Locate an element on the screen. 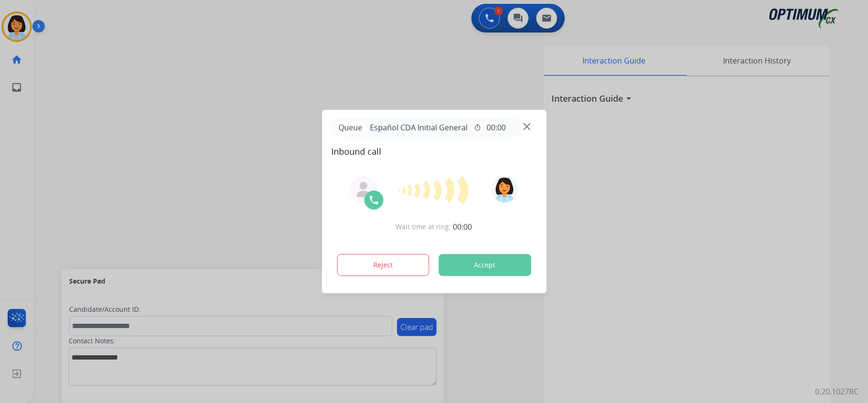 The height and width of the screenshot is (403, 868). button: Reject is located at coordinates (384, 265).